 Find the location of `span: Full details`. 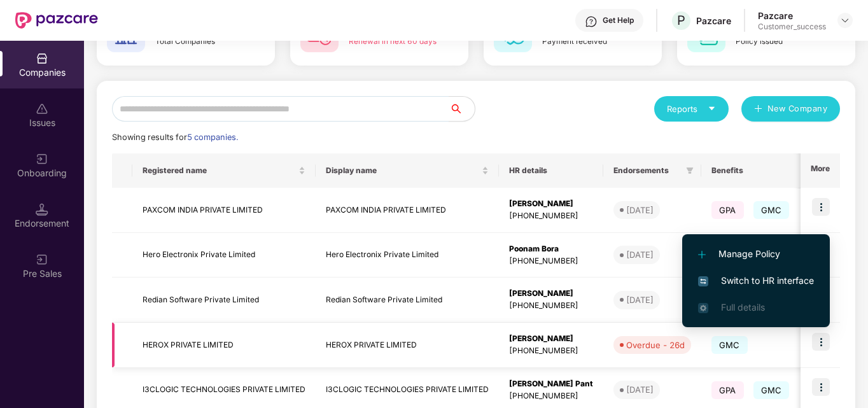

span: Full details is located at coordinates (743, 307).